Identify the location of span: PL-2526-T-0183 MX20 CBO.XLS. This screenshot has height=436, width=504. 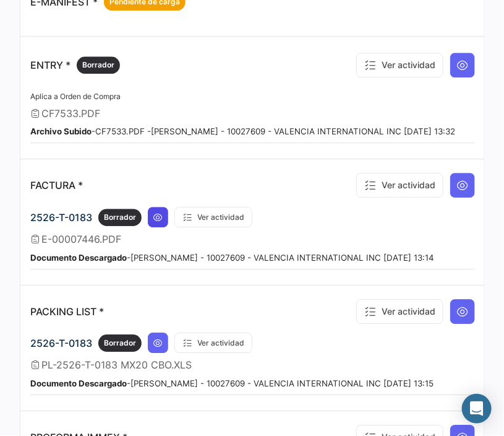
(117, 365).